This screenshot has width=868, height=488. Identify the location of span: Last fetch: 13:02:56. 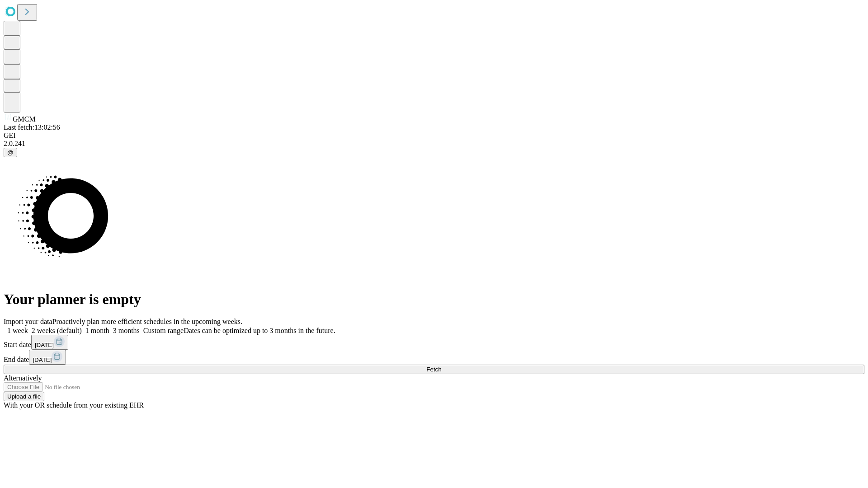
(31, 127).